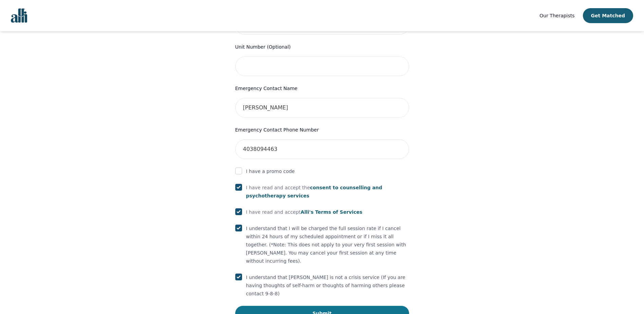 The width and height of the screenshot is (644, 314). Describe the element at coordinates (328, 192) in the screenshot. I see `p: I have read and accept the` at that location.